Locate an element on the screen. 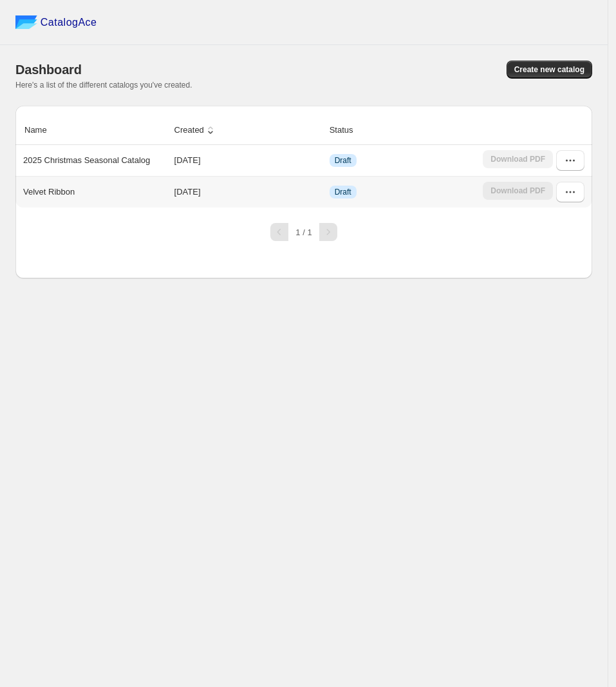 The image size is (616, 687). span: CatalogAce is located at coordinates (69, 23).